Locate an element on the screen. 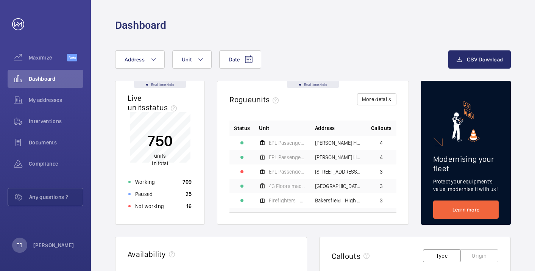 This screenshot has width=535, height=271. p: 25 is located at coordinates (189, 194).